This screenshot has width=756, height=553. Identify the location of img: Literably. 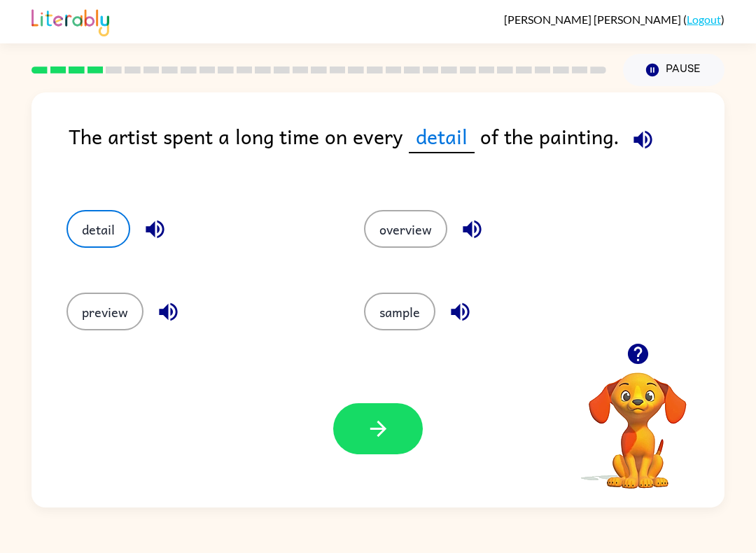
(70, 21).